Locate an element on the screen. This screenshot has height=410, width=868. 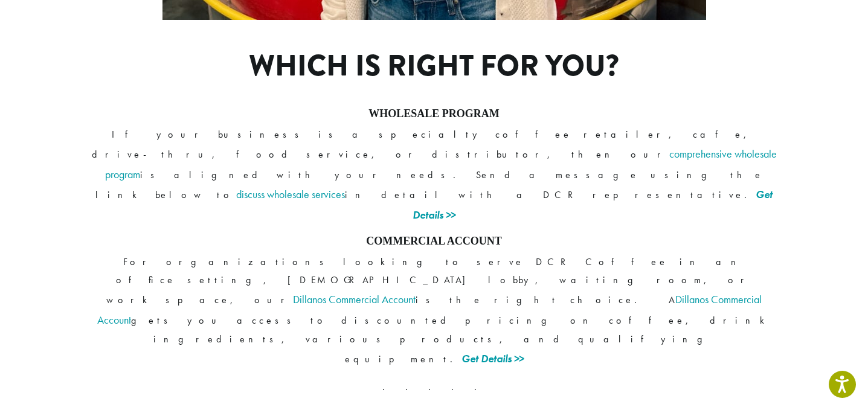
h4: WHOLESALE PROGRAM is located at coordinates (434, 114).